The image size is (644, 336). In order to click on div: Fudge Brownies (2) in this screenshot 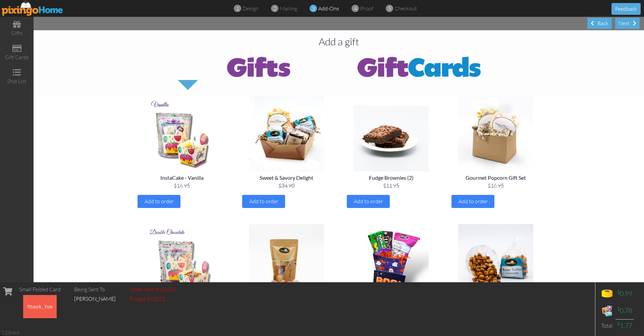, I will do `click(391, 178)`.